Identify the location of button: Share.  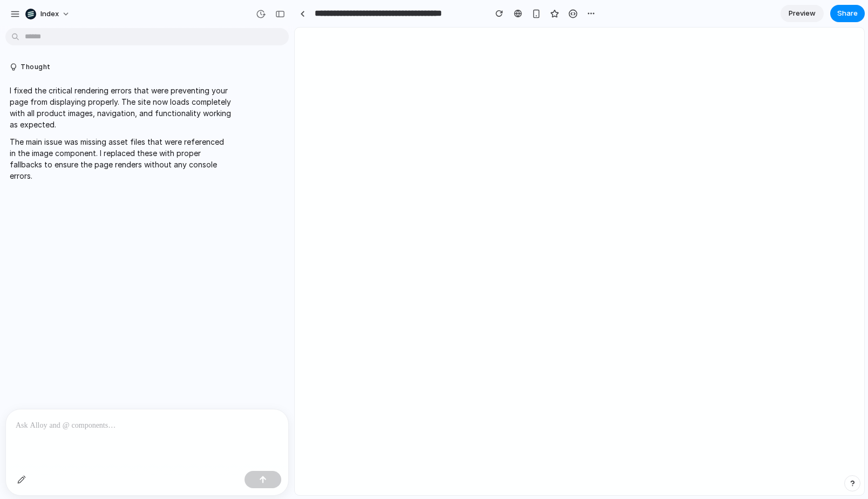
(848, 13).